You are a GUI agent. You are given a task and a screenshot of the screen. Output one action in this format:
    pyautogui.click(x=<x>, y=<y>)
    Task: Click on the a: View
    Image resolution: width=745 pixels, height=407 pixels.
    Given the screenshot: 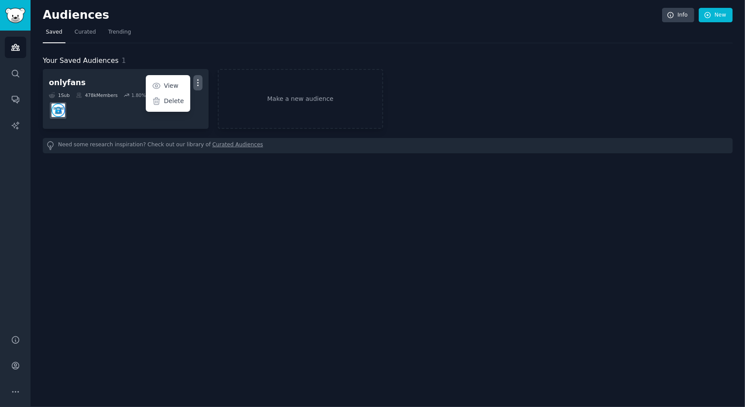 What is the action you would take?
    pyautogui.click(x=168, y=86)
    